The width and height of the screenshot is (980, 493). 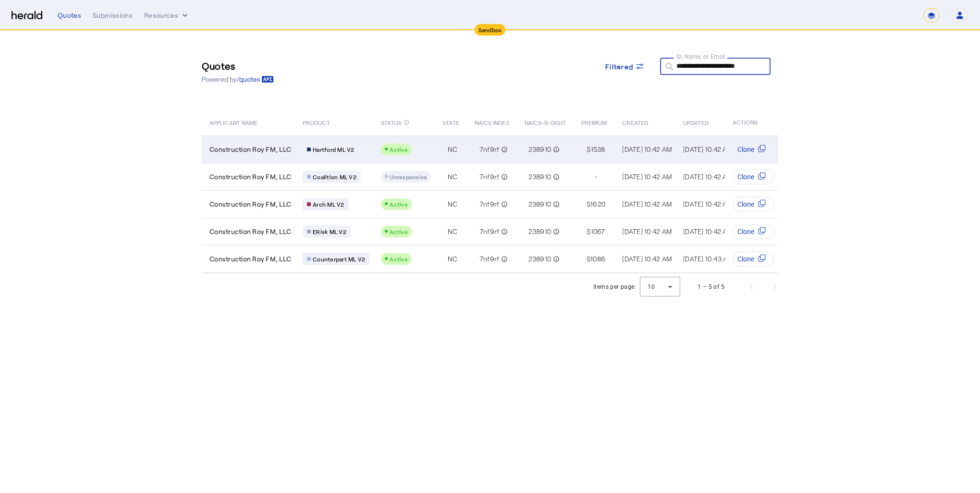 I want to click on div: Sandbox, so click(x=490, y=30).